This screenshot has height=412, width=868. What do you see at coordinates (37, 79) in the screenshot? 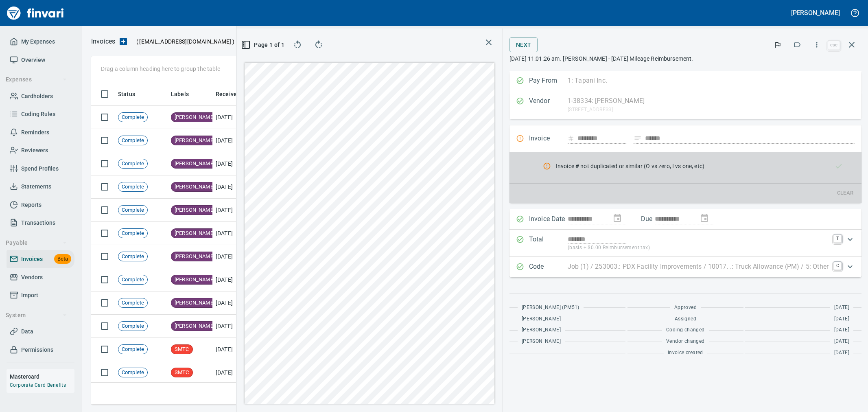
I see `span: Expenses` at bounding box center [37, 79].